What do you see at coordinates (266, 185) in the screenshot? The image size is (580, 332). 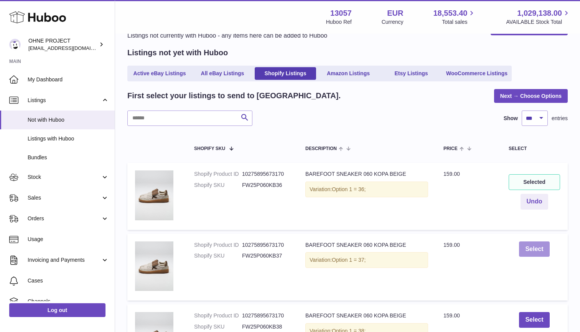 I see `dd: FW25P060KB36` at bounding box center [266, 185].